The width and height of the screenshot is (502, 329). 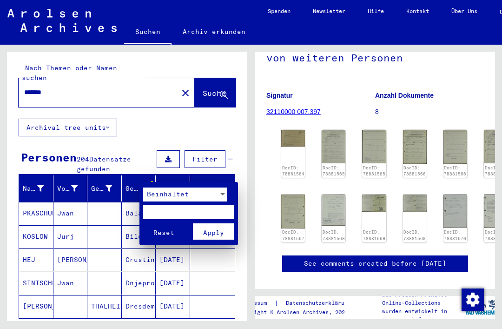 What do you see at coordinates (213, 231) in the screenshot?
I see `button: Apply` at bounding box center [213, 231].